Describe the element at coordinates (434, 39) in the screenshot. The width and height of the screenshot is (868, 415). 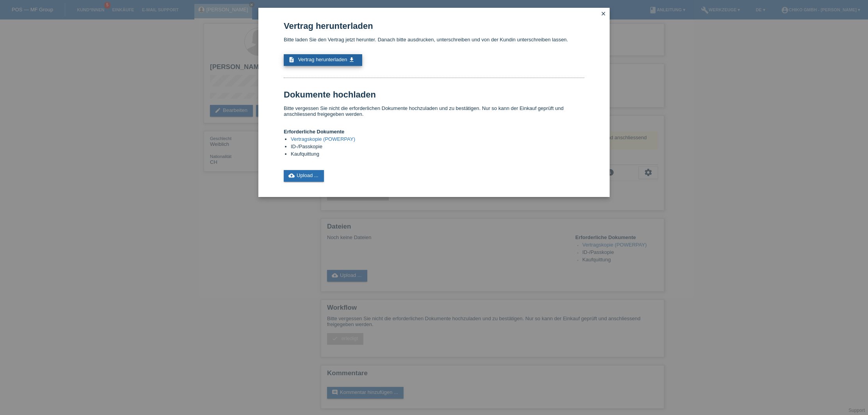
I see `p: Bitte laden Sie den Vertrag jetzt herunter. Danach bitte ausdrucken, unterschreiben und von der K...` at that location.